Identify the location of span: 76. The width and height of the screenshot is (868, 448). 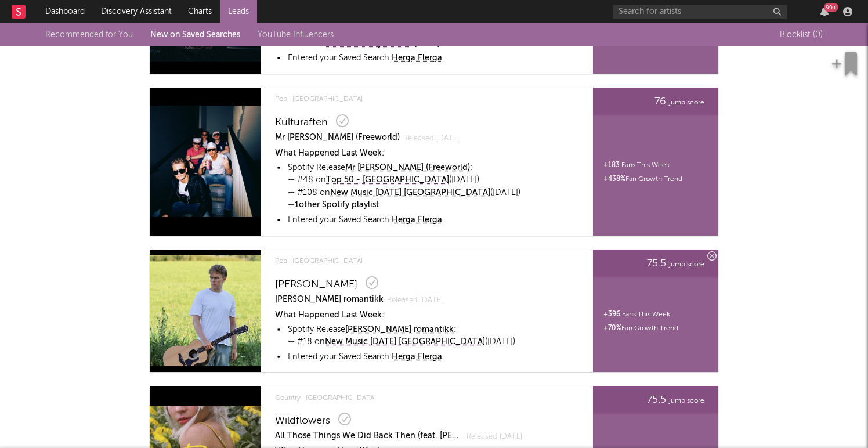
(660, 102).